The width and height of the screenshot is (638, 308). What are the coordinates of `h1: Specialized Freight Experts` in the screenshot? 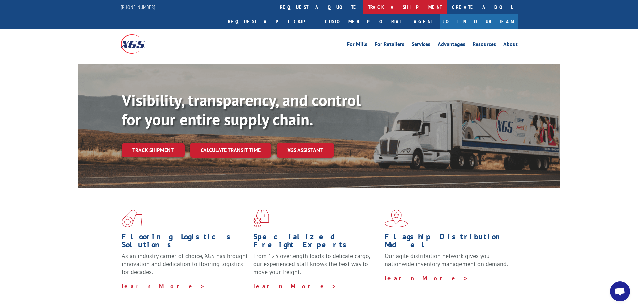 It's located at (316, 242).